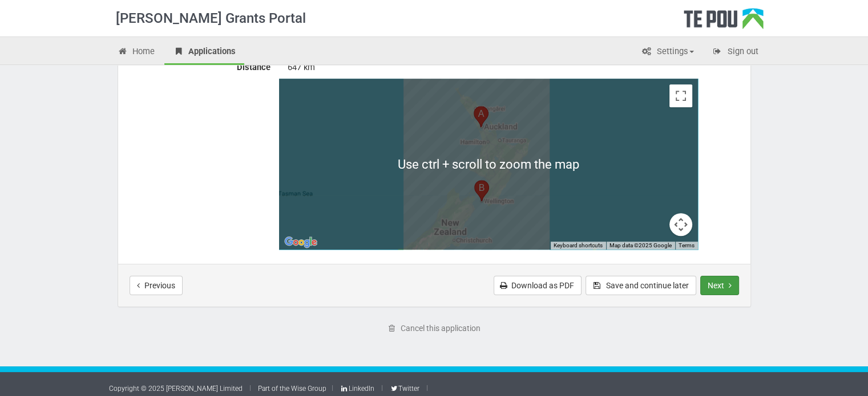 This screenshot has height=396, width=868. What do you see at coordinates (202, 66) in the screenshot?
I see `label: Distance` at bounding box center [202, 66].